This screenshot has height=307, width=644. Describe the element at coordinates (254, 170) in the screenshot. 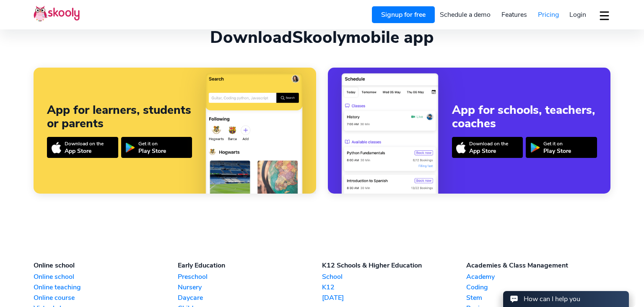

I see `img: App for learners, students or parents` at that location.